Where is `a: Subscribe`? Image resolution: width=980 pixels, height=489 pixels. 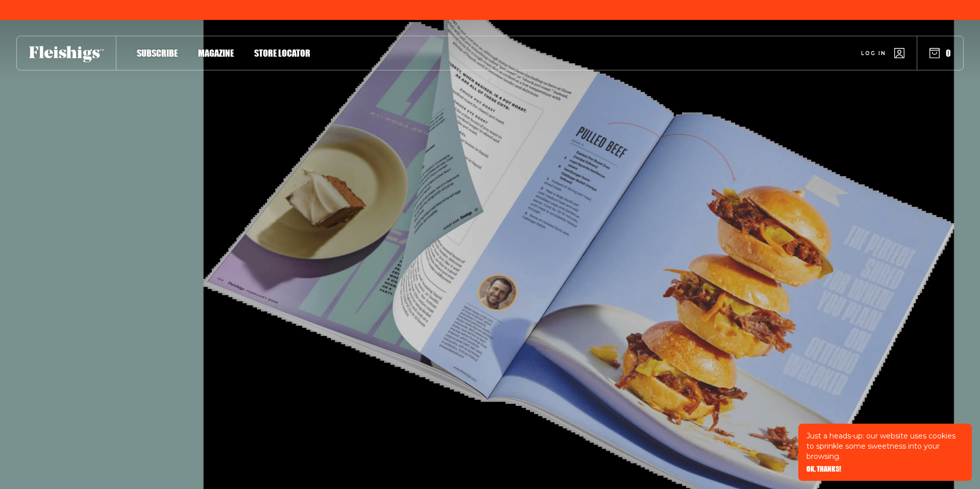
a: Subscribe is located at coordinates (157, 53).